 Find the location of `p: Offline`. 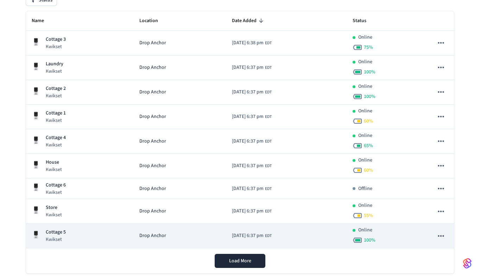

p: Offline is located at coordinates (365, 189).